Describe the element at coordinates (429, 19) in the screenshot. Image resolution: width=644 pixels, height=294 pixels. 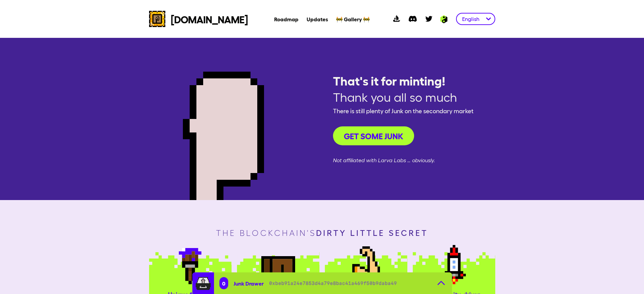
I see `a: twitter` at that location.